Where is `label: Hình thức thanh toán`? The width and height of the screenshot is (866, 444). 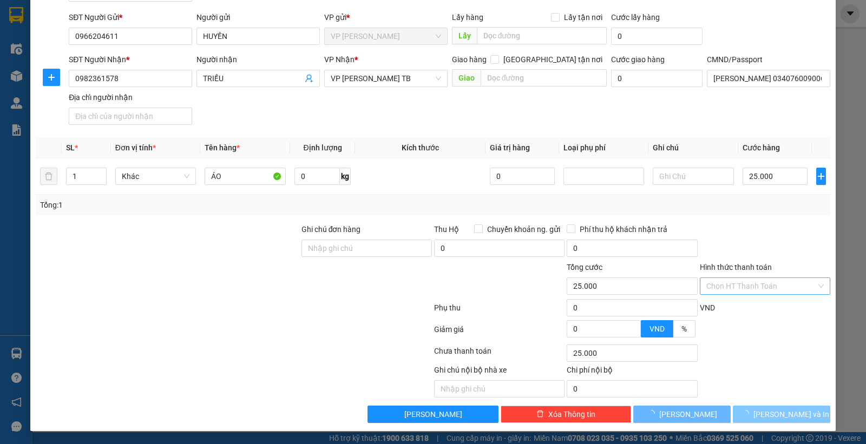 label: Hình thức thanh toán is located at coordinates (736, 267).